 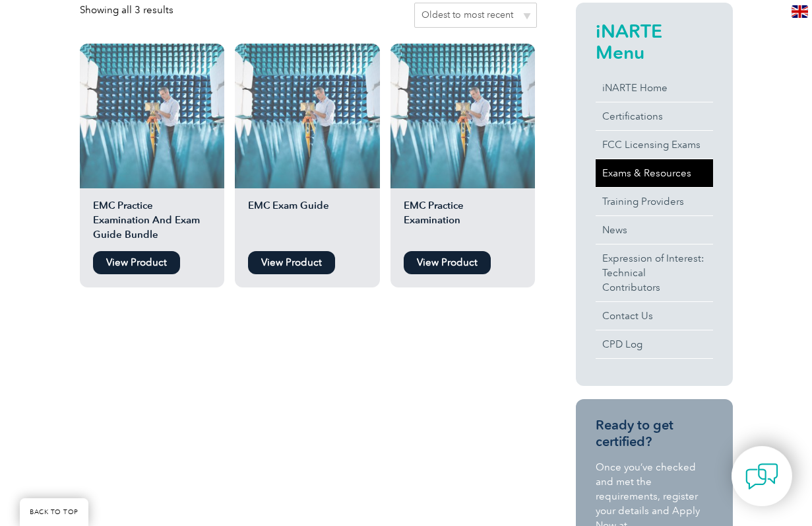 I want to click on h2: iNARTE Menu, so click(x=655, y=42).